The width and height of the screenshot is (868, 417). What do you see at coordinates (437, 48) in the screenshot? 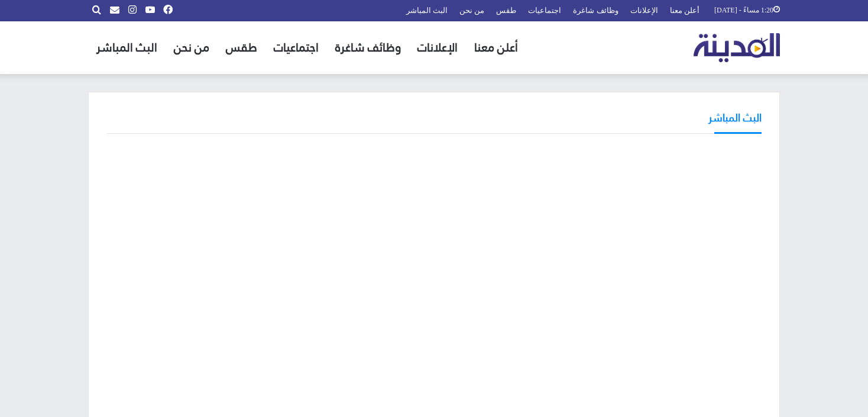
I see `a: الإعلانات` at bounding box center [437, 48].